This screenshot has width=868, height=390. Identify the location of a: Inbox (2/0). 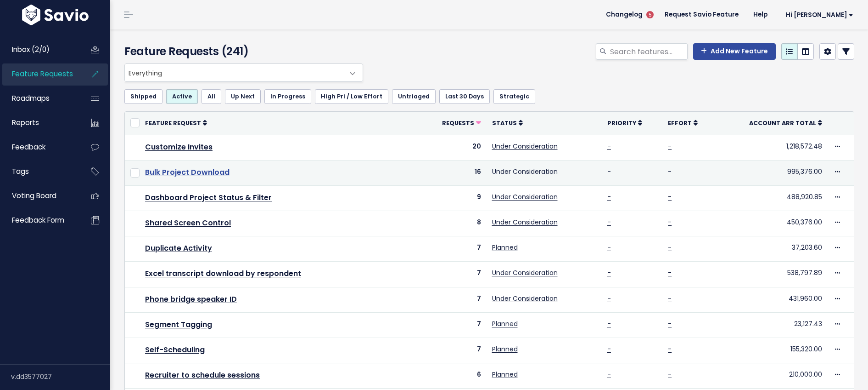
(39, 50).